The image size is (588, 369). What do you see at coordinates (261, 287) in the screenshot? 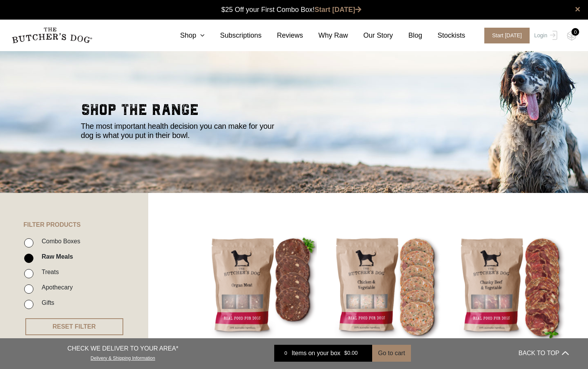
I see `img: Beef Organ Blend` at bounding box center [261, 287].